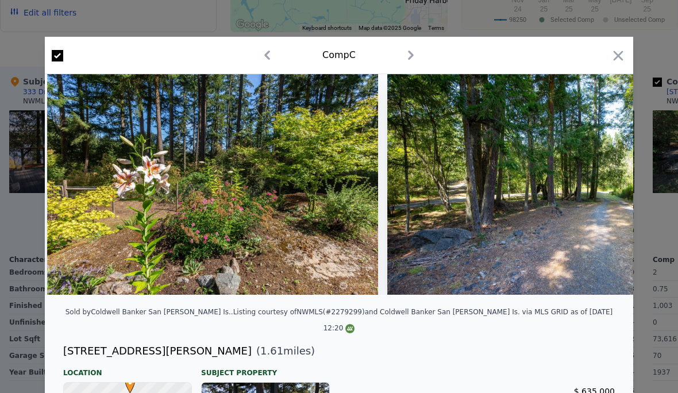  What do you see at coordinates (283, 351) in the screenshot?
I see `span: ( miles)` at bounding box center [283, 351].